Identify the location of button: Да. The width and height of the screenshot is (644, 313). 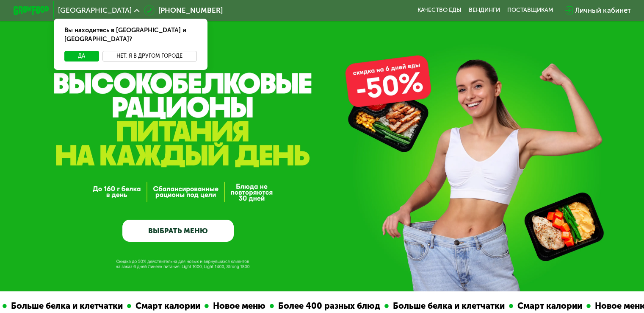
(81, 56).